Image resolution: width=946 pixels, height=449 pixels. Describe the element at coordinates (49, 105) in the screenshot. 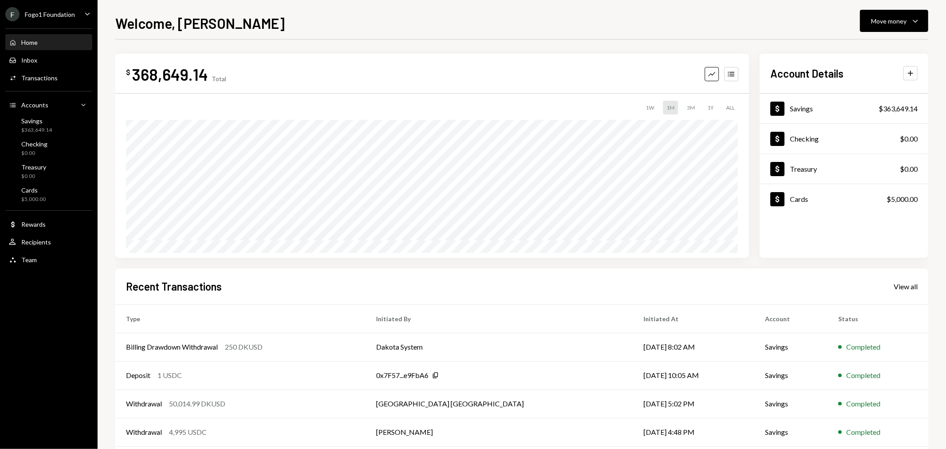

I see `a: Accounts` at that location.